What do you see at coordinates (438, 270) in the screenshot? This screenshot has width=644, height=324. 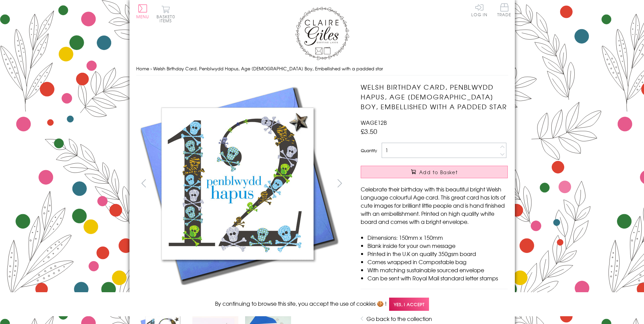 I see `li: With matching sustainable sourced envelope` at bounding box center [438, 270].